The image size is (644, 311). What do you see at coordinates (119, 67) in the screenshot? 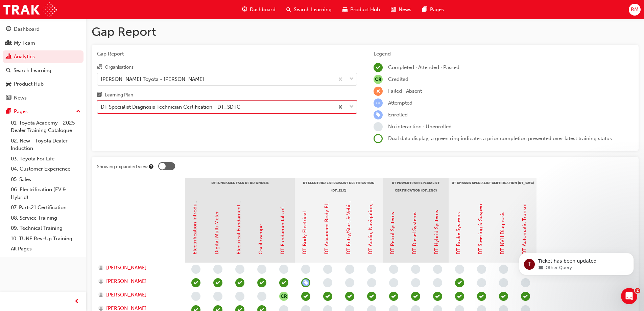
I see `div: Organisations` at bounding box center [119, 67].